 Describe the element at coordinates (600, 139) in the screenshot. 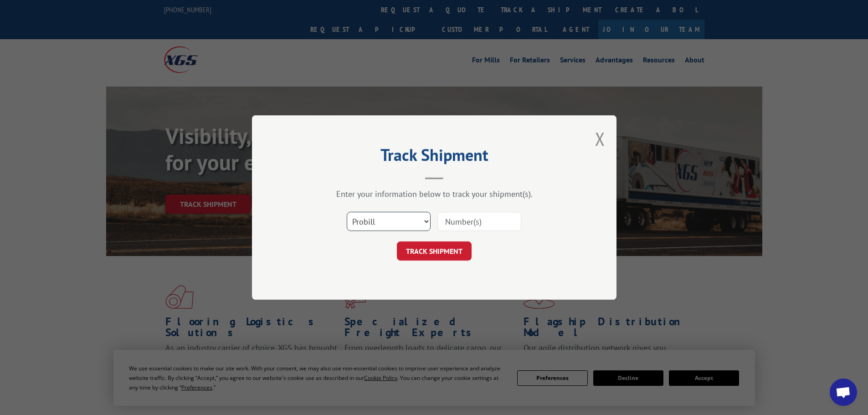

I see `button: Close modal` at that location.